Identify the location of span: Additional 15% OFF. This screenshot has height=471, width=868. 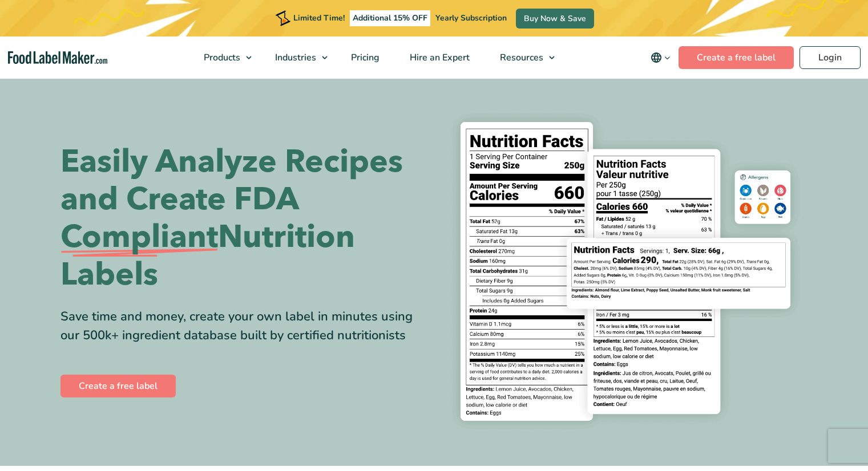
(390, 19).